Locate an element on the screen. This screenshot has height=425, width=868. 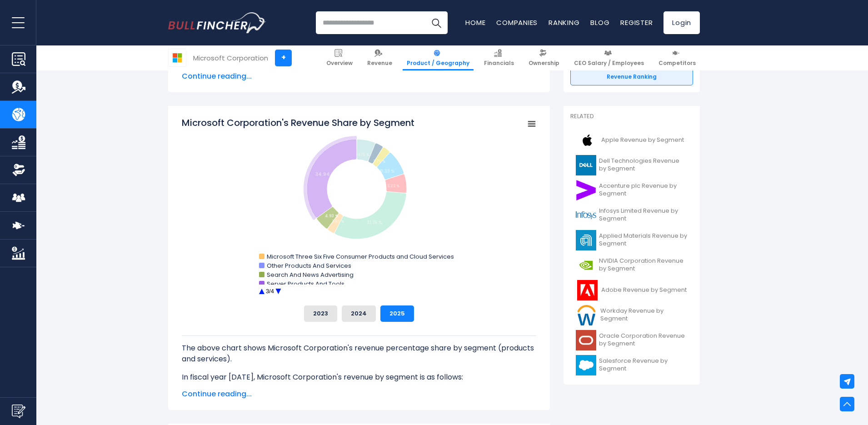
a: Product / Geography is located at coordinates (437, 58).